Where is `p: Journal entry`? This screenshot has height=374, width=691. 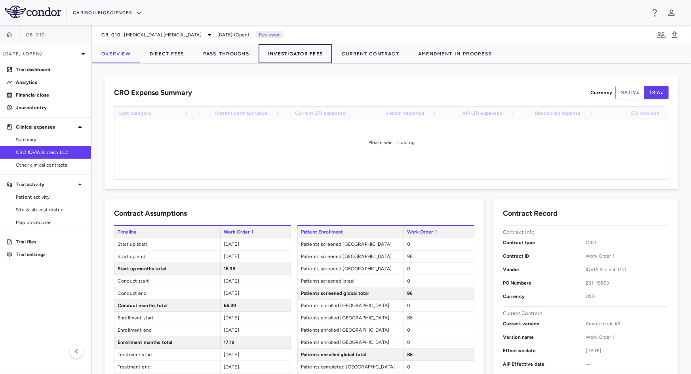
p: Journal entry is located at coordinates (50, 108).